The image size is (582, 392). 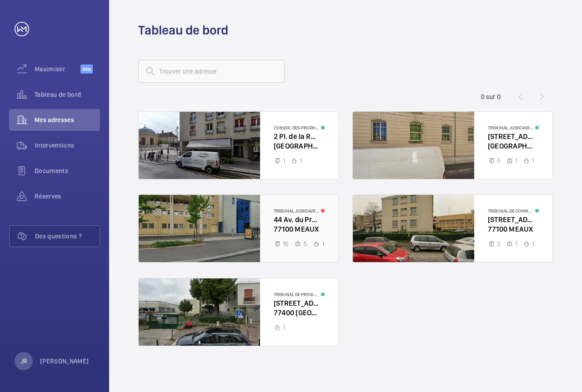 I want to click on input: Trouver une adresse, so click(x=212, y=71).